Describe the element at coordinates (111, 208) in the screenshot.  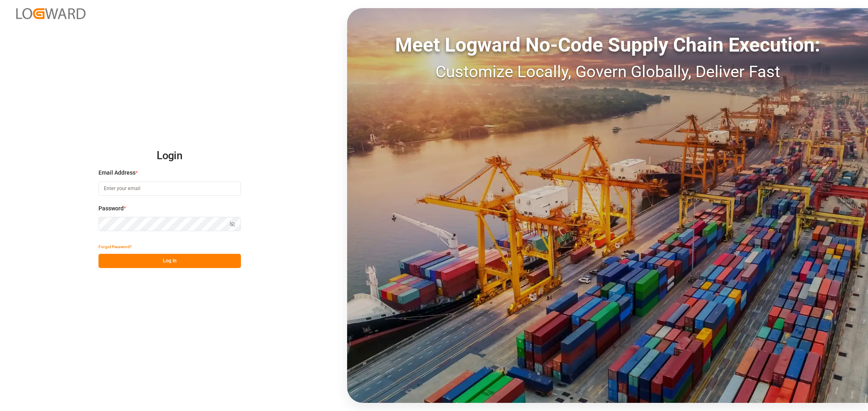
I see `span: Password` at that location.